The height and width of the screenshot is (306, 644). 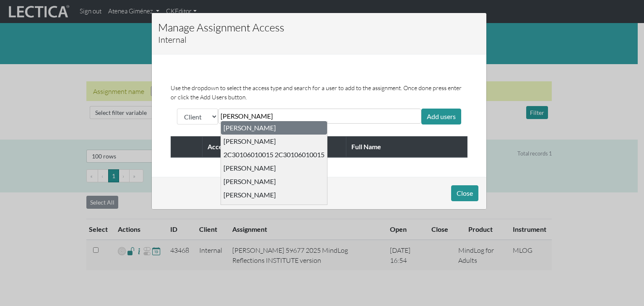 What do you see at coordinates (406, 146) in the screenshot?
I see `th: Full Name` at bounding box center [406, 146].